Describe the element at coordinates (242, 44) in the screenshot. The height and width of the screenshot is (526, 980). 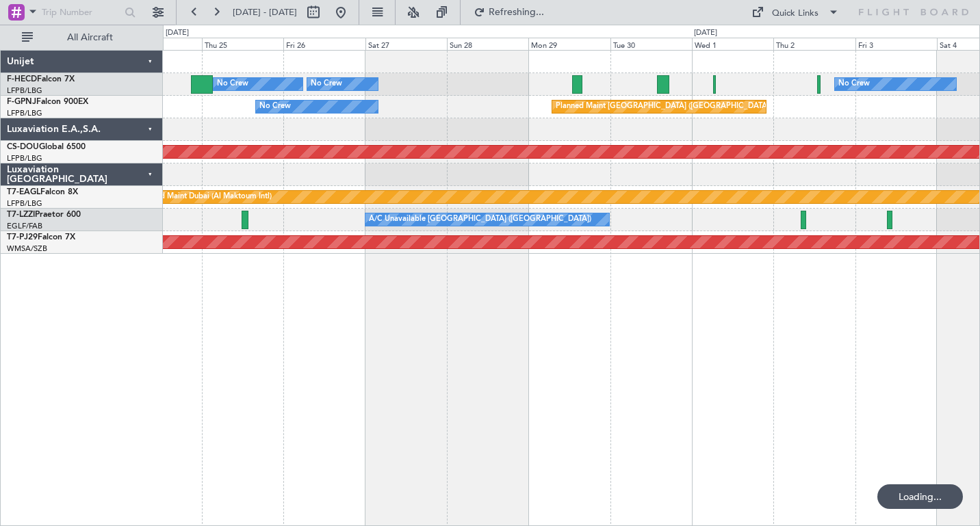
I see `div: Thu 25` at that location.